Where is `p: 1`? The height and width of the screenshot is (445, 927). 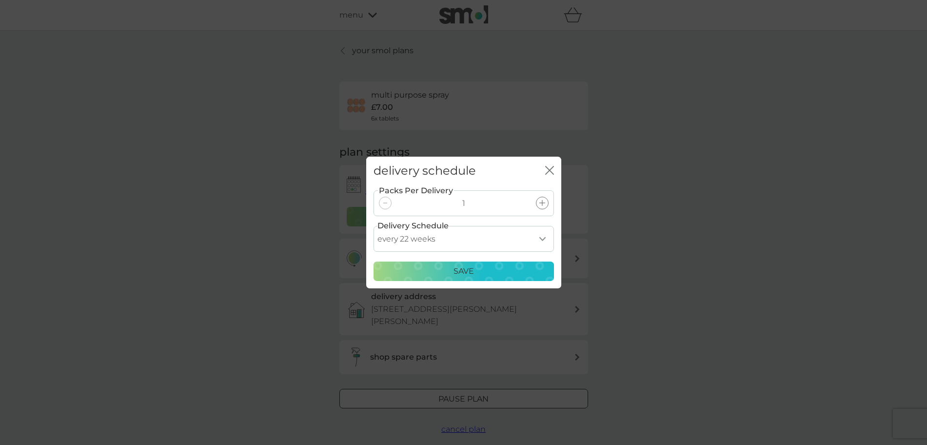 p: 1 is located at coordinates (464, 203).